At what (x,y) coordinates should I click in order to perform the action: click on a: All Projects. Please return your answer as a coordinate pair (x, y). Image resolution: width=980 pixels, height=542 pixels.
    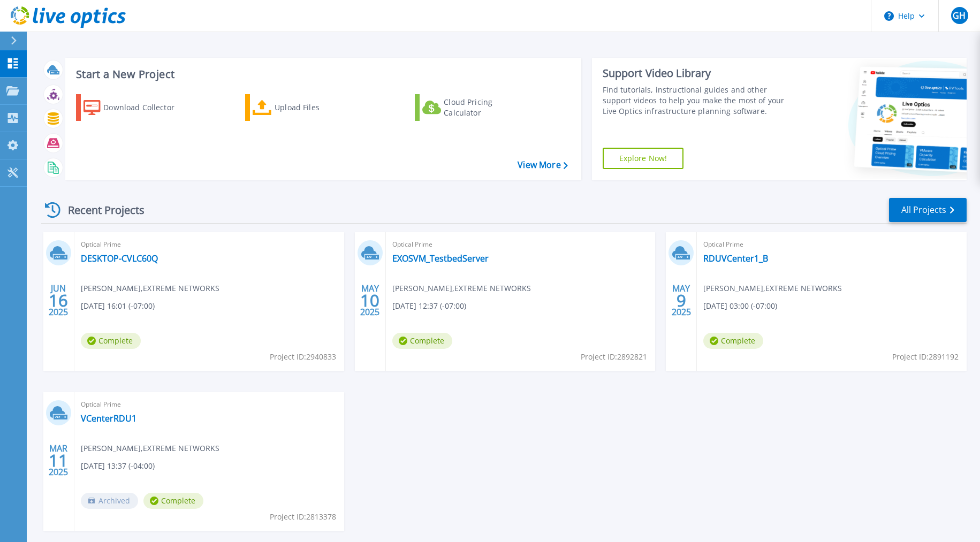
    Looking at the image, I should click on (927, 210).